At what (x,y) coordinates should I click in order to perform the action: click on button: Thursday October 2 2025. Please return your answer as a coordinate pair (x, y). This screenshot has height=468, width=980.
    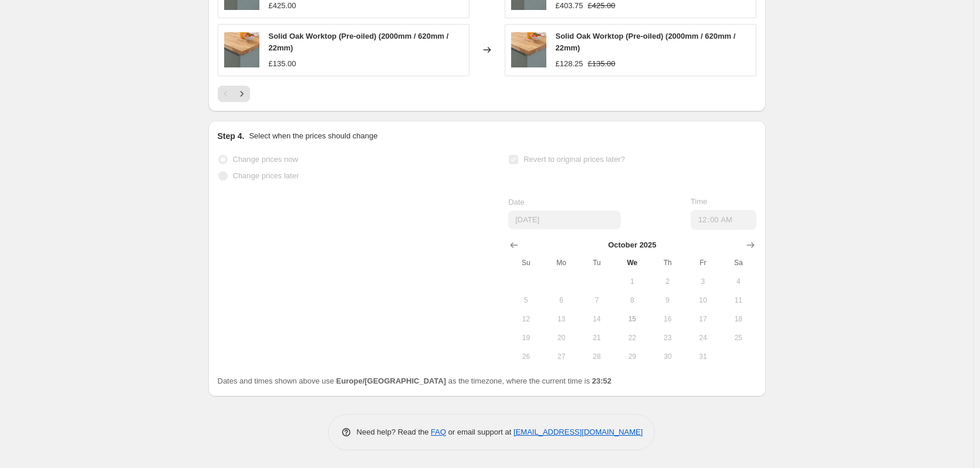
    Looking at the image, I should click on (667, 282).